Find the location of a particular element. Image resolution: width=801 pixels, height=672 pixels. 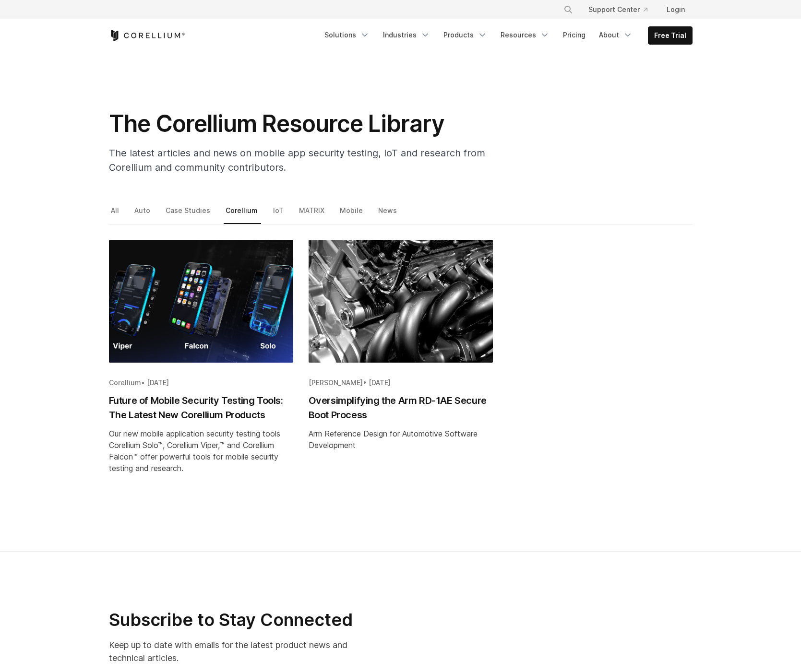

a: IoT is located at coordinates (279, 214).